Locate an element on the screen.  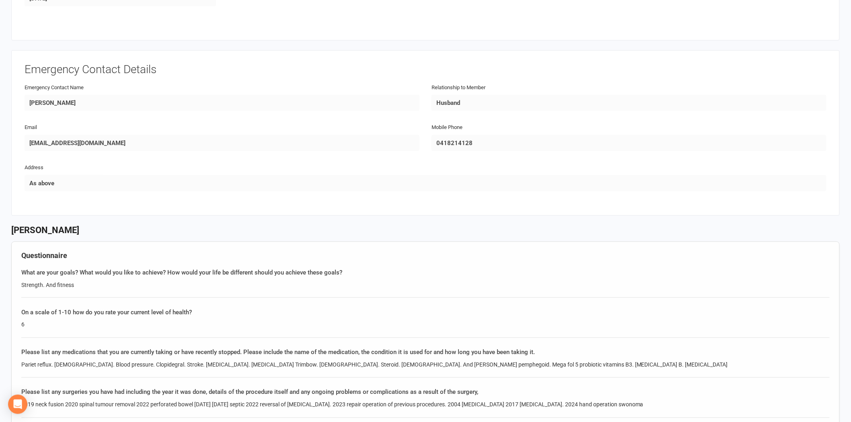
label: Email is located at coordinates (31, 128).